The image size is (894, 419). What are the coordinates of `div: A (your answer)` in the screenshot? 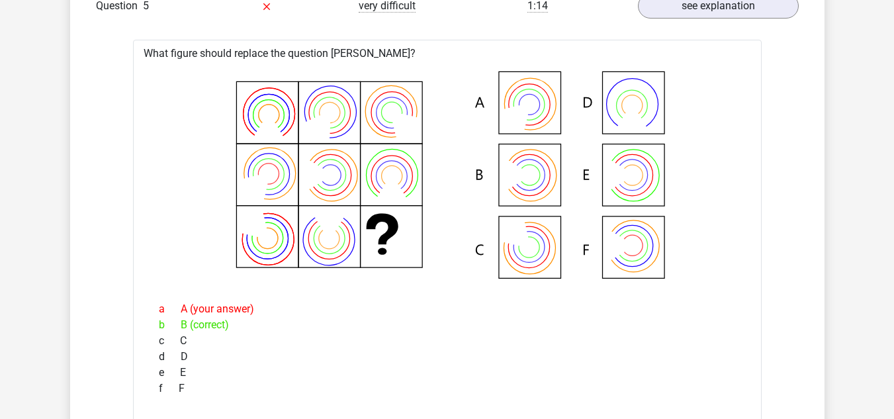 It's located at (447, 309).